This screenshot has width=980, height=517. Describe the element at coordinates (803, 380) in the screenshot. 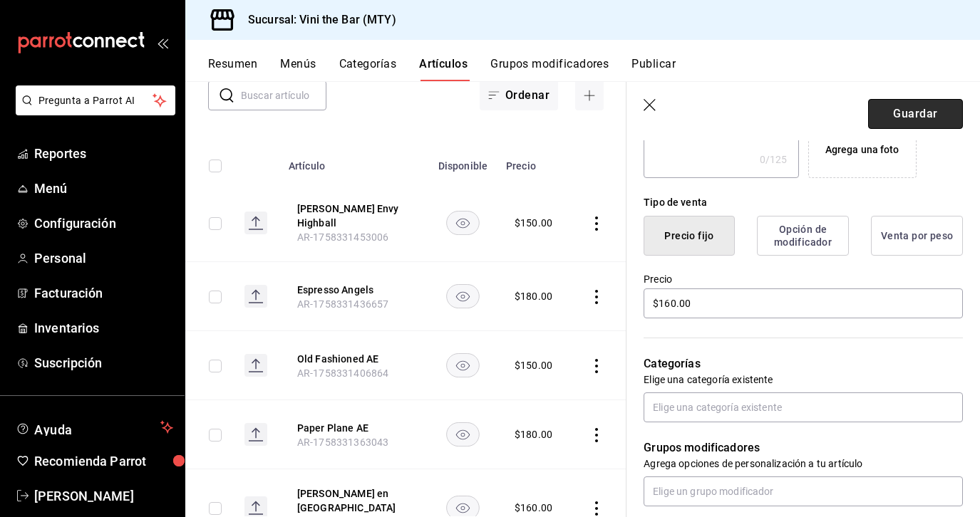

I see `p: Elige una categoría existente` at that location.